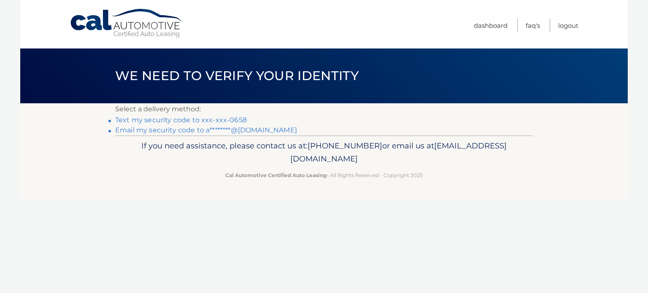  Describe the element at coordinates (569, 25) in the screenshot. I see `a: Logout` at that location.